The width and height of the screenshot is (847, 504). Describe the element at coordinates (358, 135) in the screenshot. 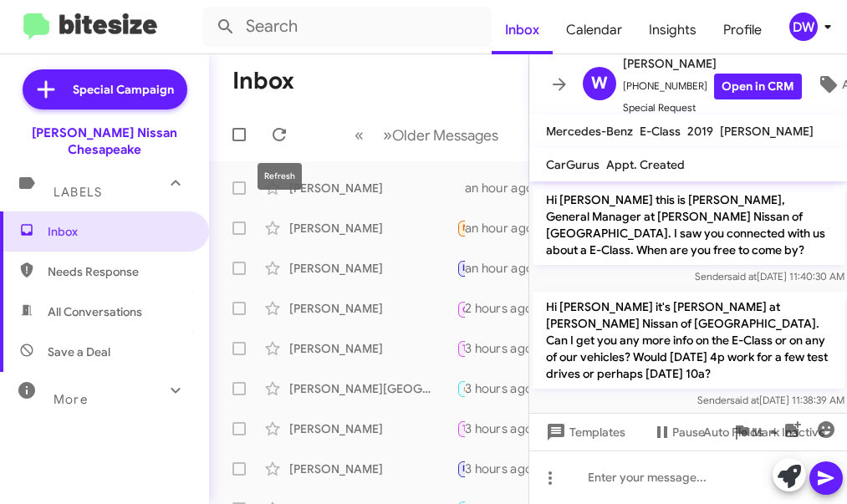

I see `button: Previous` at that location.